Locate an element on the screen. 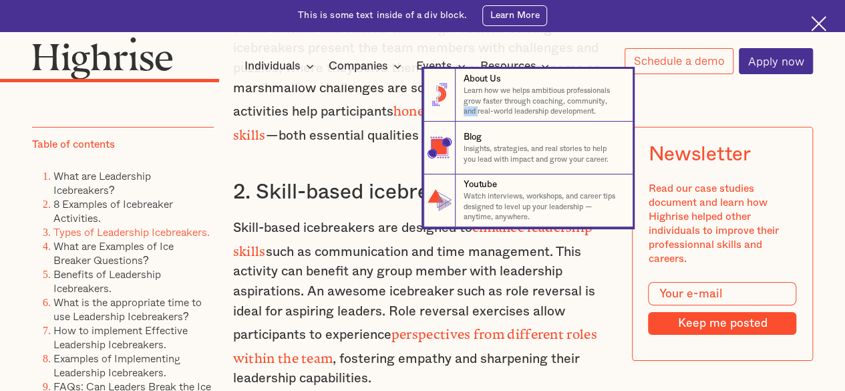  a: How to implement Effective Leadership Icebreakers. is located at coordinates (120, 337).